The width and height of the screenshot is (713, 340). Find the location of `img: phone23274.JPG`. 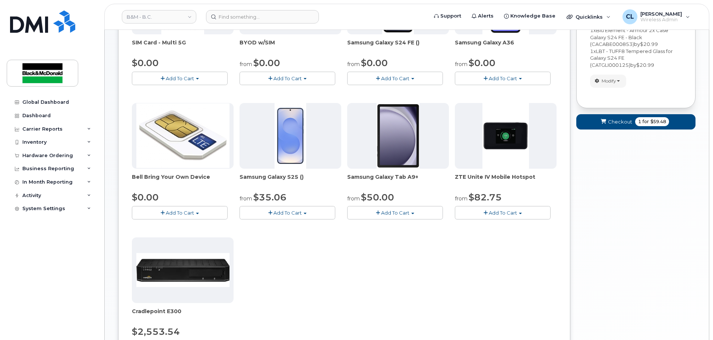

img: phone23274.JPG is located at coordinates (183, 135).